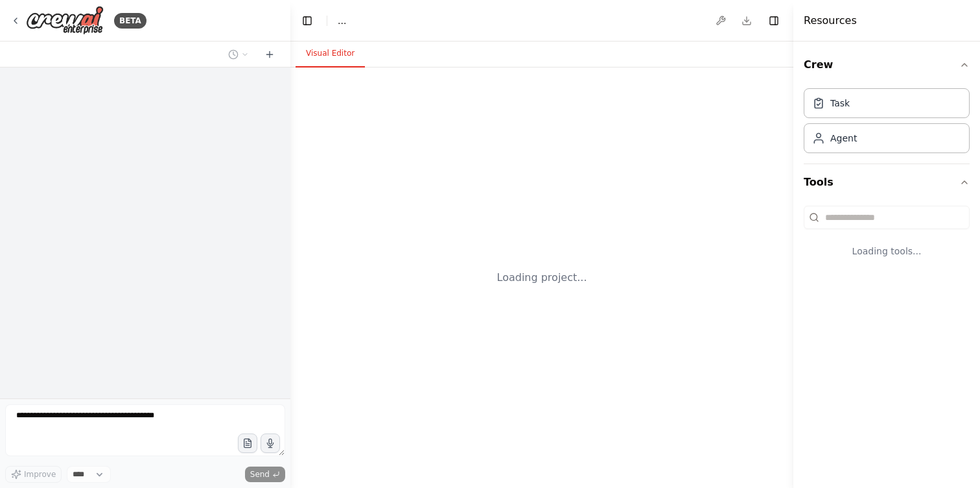 The width and height of the screenshot is (980, 488). Describe the element at coordinates (238, 55) in the screenshot. I see `button: Switch to previous chat` at that location.